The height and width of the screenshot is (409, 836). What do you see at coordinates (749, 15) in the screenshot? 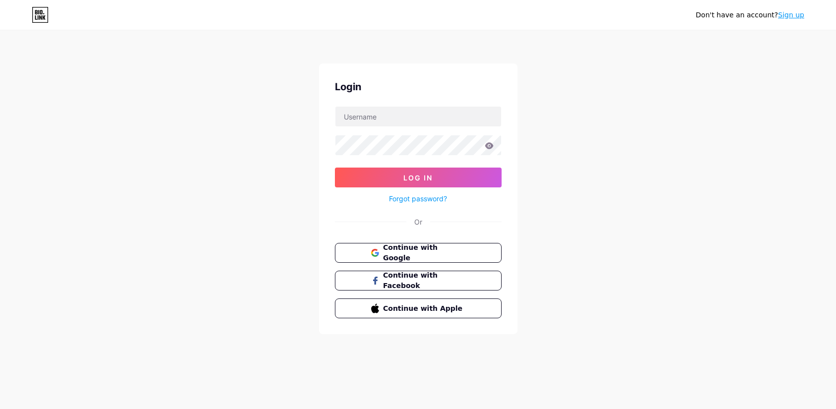
I see `div: Don't have an account?` at bounding box center [749, 15].